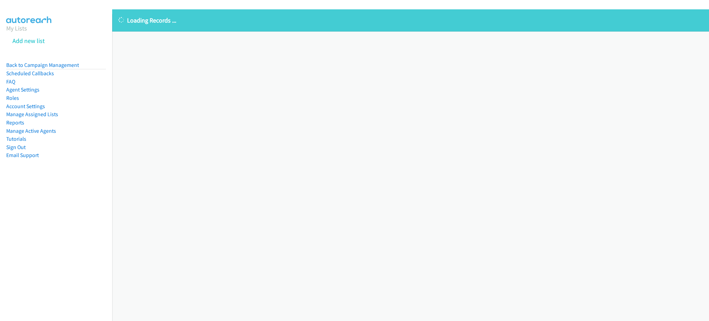 Image resolution: width=709 pixels, height=321 pixels. What do you see at coordinates (11, 81) in the screenshot?
I see `a: FAQ` at bounding box center [11, 81].